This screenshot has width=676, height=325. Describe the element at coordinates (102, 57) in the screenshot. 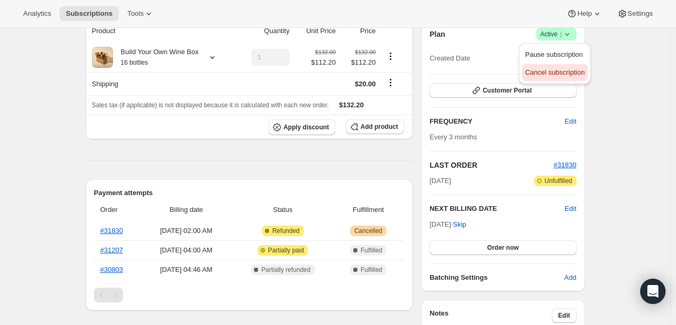

I see `img: product img` at that location.